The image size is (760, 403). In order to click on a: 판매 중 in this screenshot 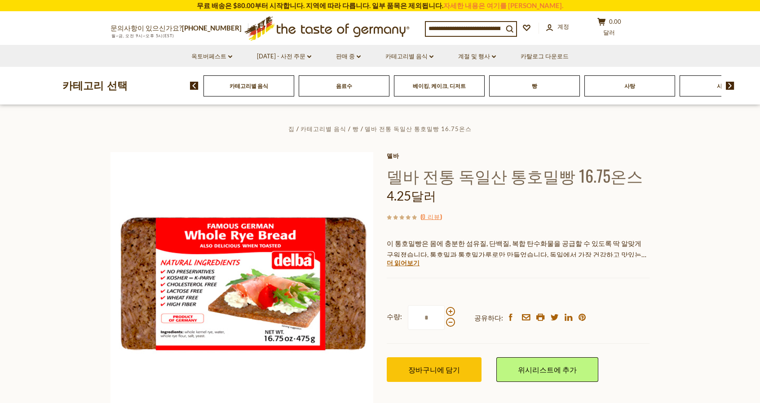, I will do `click(348, 57)`.